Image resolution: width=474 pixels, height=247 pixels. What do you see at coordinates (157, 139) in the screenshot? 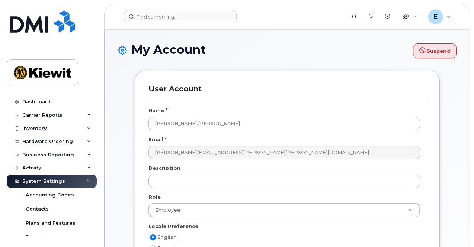
I see `label: Email *` at bounding box center [157, 139].